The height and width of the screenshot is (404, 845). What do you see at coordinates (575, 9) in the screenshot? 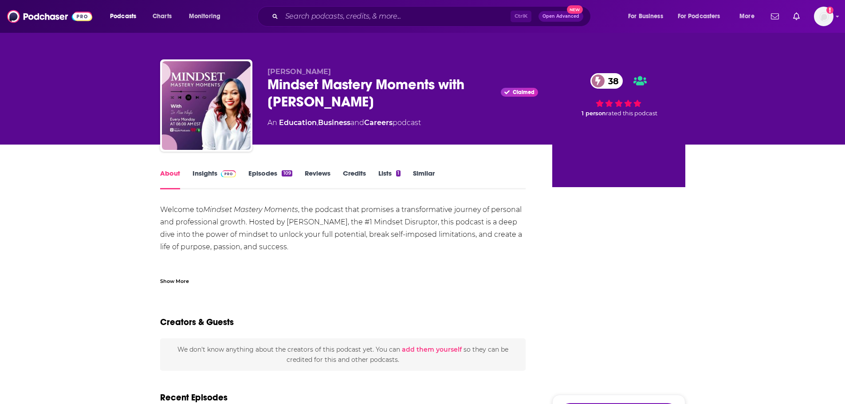
I see `span: New` at bounding box center [575, 9].